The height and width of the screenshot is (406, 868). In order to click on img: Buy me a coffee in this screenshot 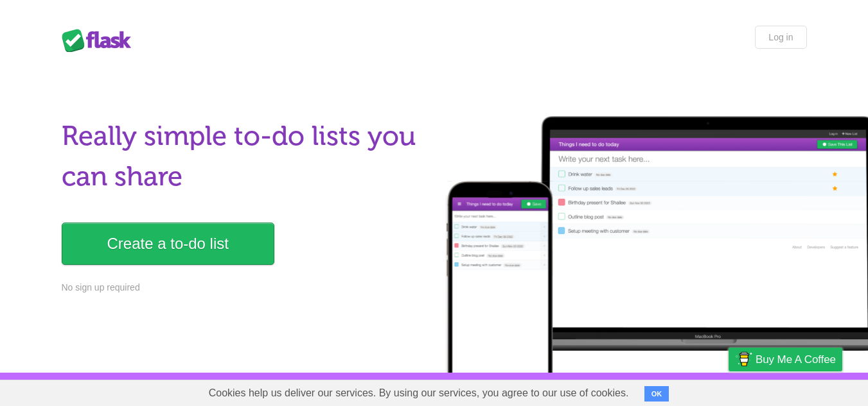, I will do `click(743, 359)`.